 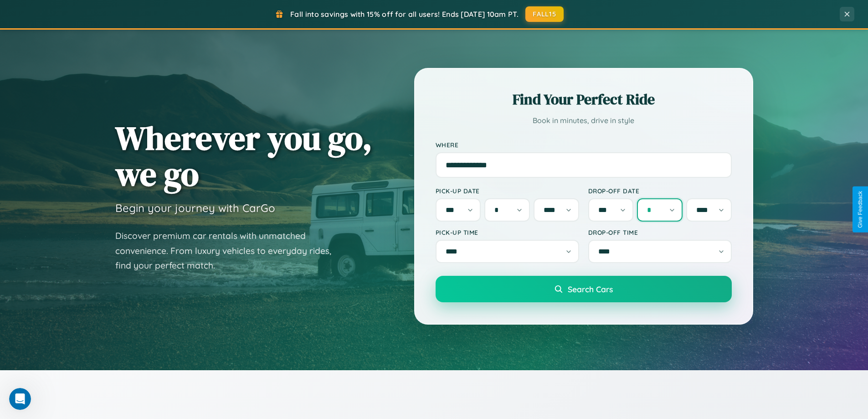 What do you see at coordinates (590, 289) in the screenshot?
I see `span: Search Cars` at bounding box center [590, 289].